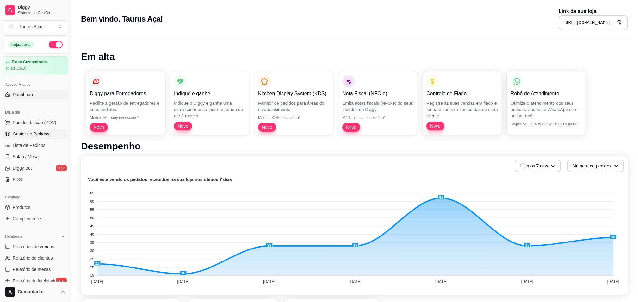  Describe the element at coordinates (34, 122) in the screenshot. I see `span: Pedidos balcão (PDV)` at that location.